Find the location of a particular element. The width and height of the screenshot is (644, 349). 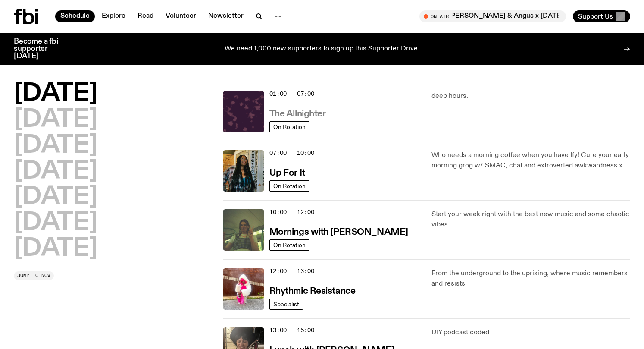

span: Jump to now is located at coordinates (33, 275).